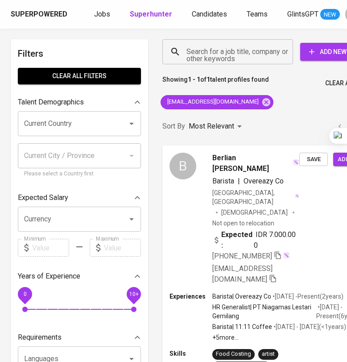 This screenshot has height=362, width=347. What do you see at coordinates (313, 159) in the screenshot?
I see `button: Save` at bounding box center [313, 159].